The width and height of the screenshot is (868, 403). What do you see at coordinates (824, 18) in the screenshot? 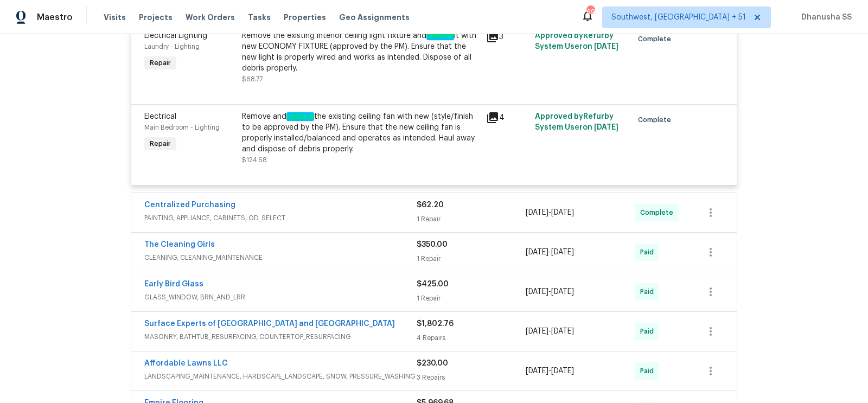
I see `span: Dhanusha SS` at bounding box center [824, 18].